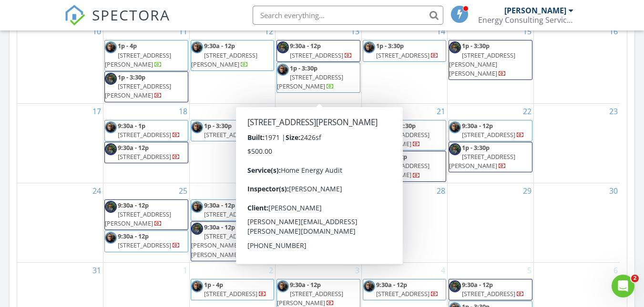 The width and height of the screenshot is (644, 307). Describe the element at coordinates (355, 112) in the screenshot. I see `a: Go to August 20, 2025` at that location.